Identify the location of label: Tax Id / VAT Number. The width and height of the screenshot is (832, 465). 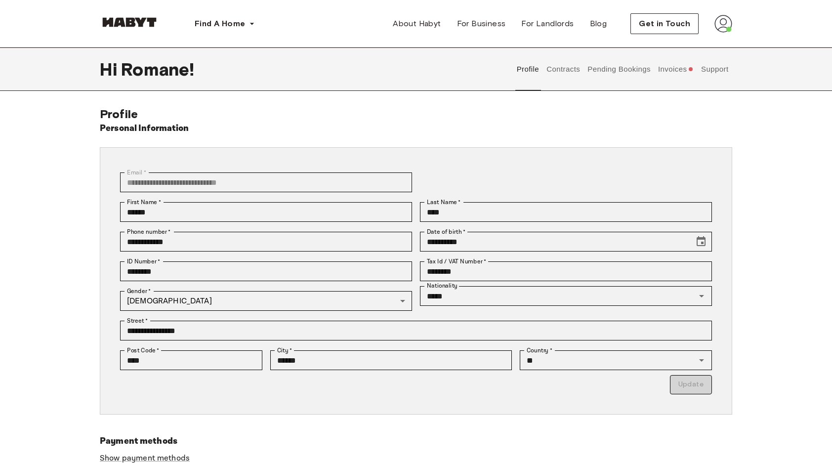
(457, 261).